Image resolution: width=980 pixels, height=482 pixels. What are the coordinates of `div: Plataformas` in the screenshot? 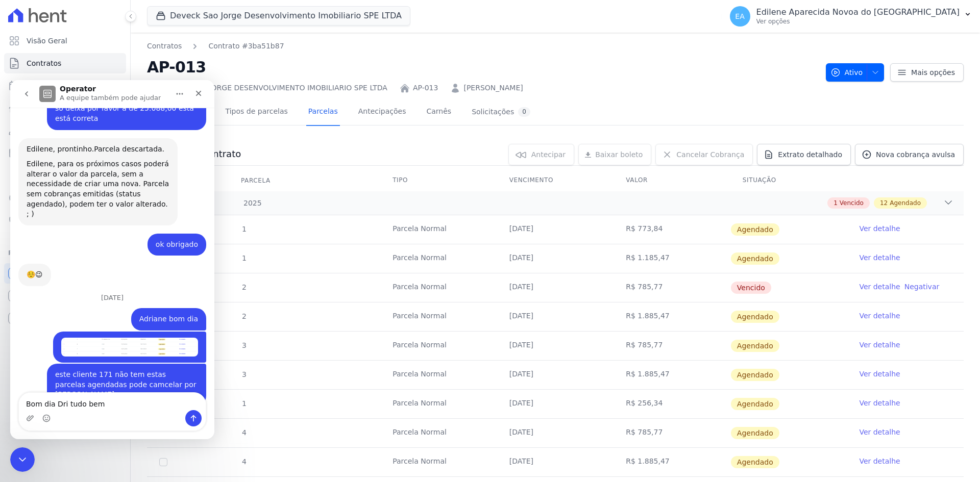 It's located at (65, 253).